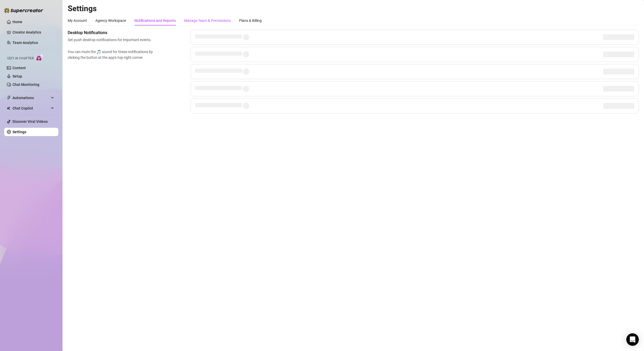  What do you see at coordinates (9, 98) in the screenshot?
I see `span: thunderbolt` at bounding box center [9, 98].